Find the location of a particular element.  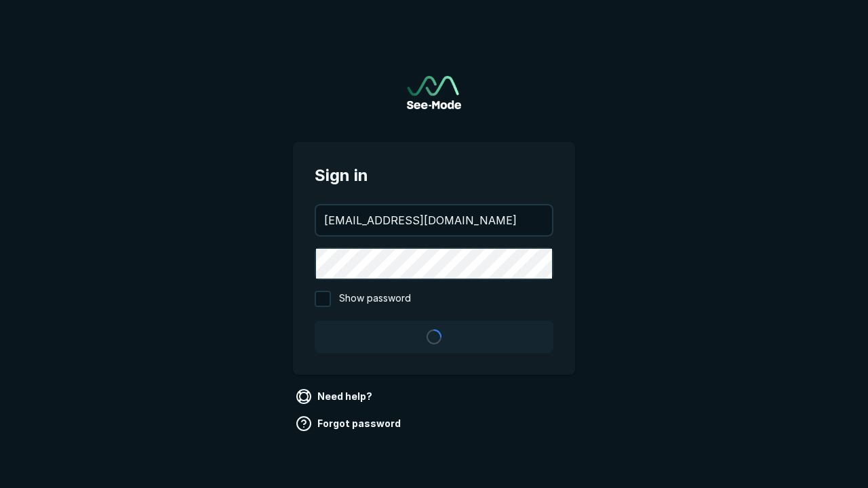

a: Need help? is located at coordinates (335, 396).